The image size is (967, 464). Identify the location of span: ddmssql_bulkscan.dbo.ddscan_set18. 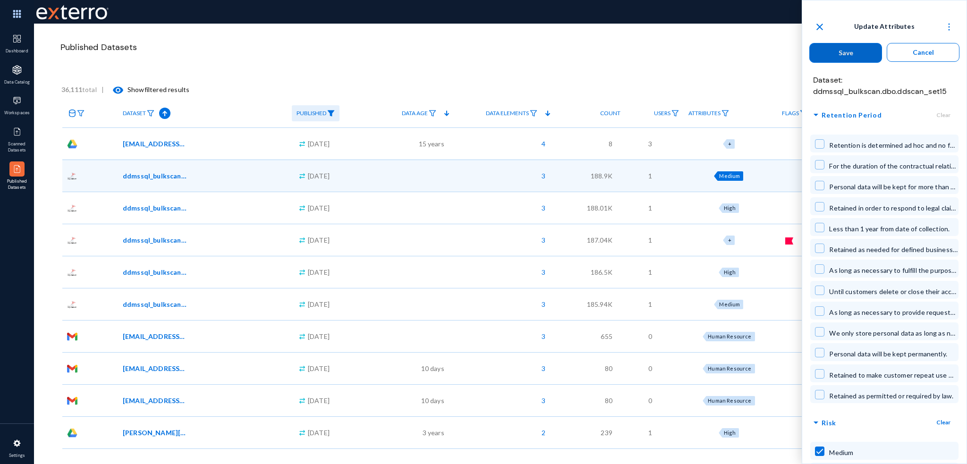
(154, 240).